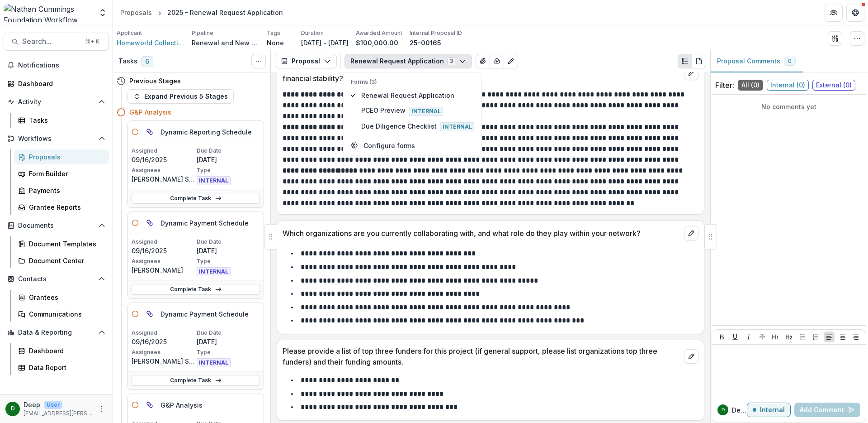 The height and width of the screenshot is (423, 868). What do you see at coordinates (259, 61) in the screenshot?
I see `button: Toggle View Cancelled Tasks` at bounding box center [259, 61].